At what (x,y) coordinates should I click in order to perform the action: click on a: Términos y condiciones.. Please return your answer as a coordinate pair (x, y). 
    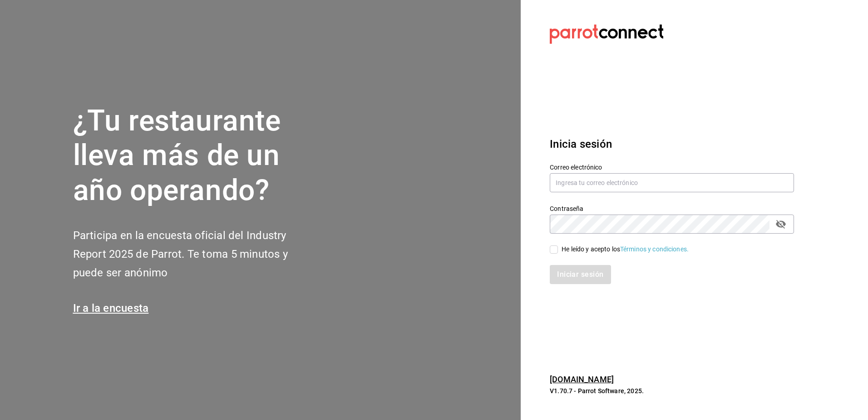
    Looking at the image, I should click on (654, 249).